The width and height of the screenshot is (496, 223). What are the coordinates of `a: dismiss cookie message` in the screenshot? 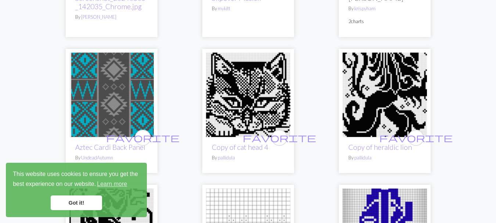 It's located at (76, 203).